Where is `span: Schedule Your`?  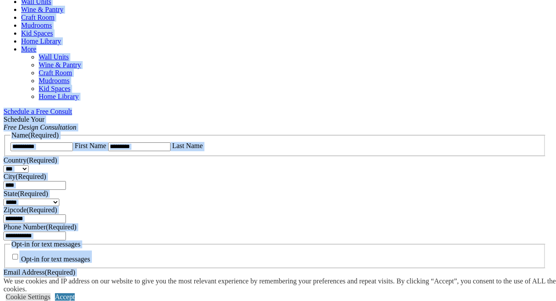 span: Schedule Your is located at coordinates (40, 123).